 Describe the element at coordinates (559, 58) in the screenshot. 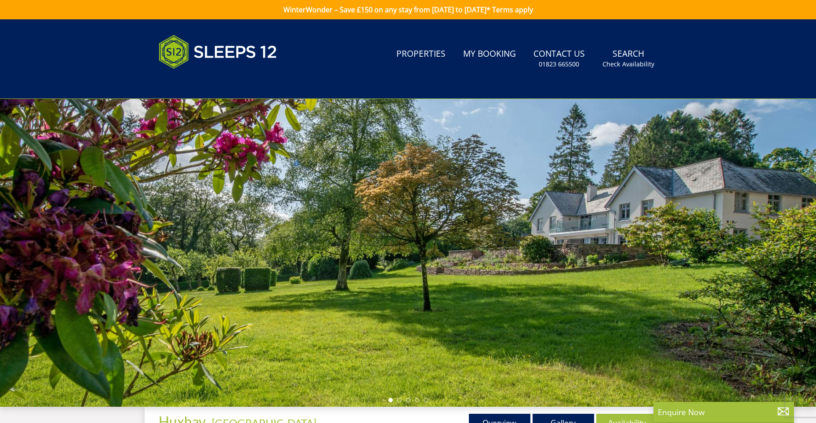

I see `a: Contact Us01823 665500` at that location.